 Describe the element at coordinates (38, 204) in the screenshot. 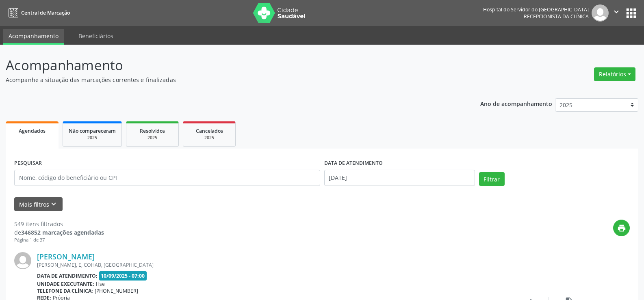

I see `button: Mais filtroskeyboard_arrow_down` at that location.